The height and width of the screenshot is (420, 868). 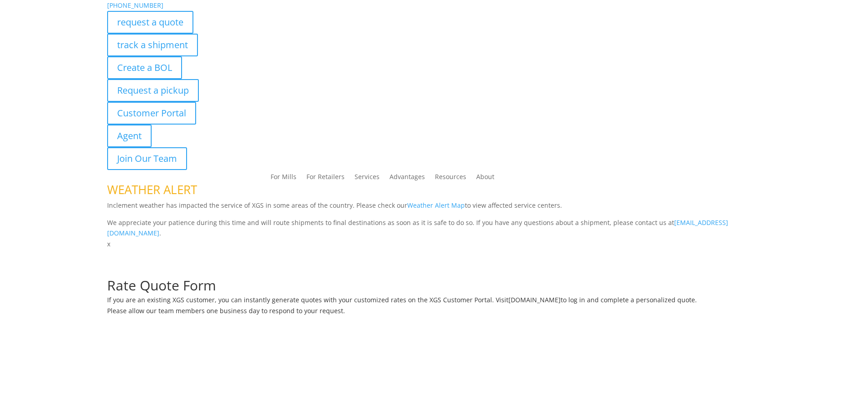 I want to click on a: About, so click(x=486, y=179).